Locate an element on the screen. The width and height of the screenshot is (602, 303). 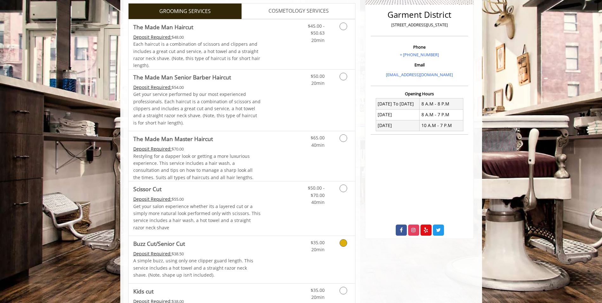
span: $65.00 is located at coordinates (318, 137).